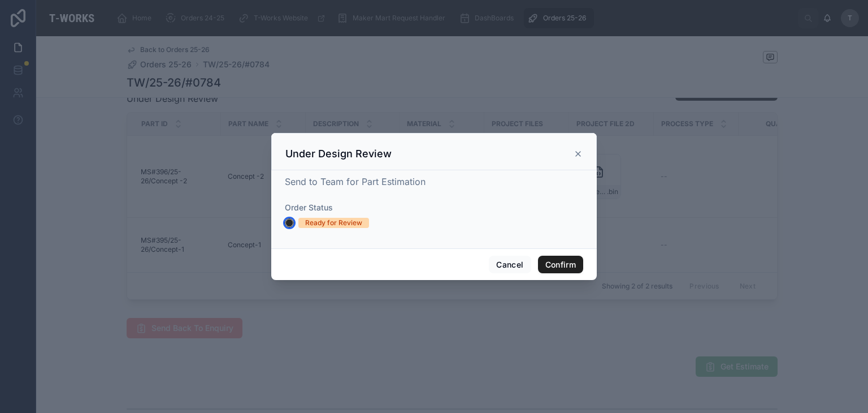 The width and height of the screenshot is (868, 413). Describe the element at coordinates (339, 154) in the screenshot. I see `h3: Under Design Review` at that location.